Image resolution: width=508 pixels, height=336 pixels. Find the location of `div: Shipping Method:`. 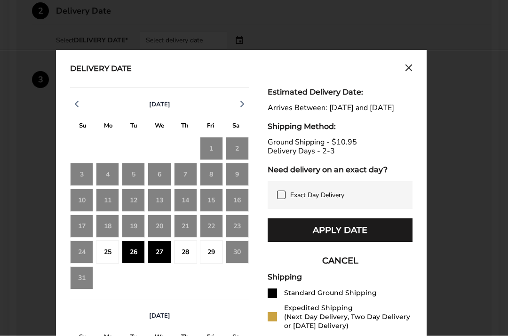

div: Shipping Method: is located at coordinates (340, 126).